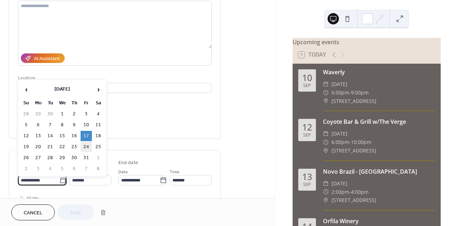  I want to click on td: 17, so click(86, 136).